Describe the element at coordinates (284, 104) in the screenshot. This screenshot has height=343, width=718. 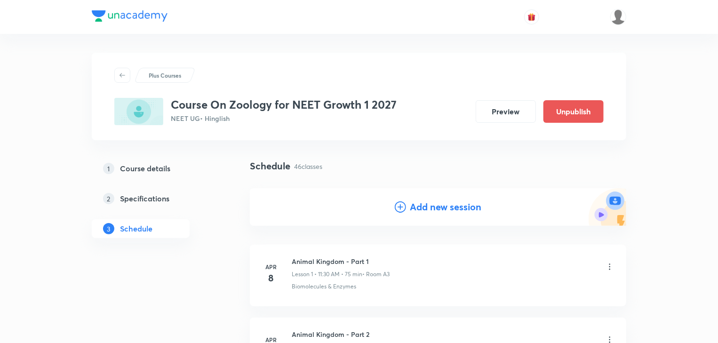
I see `h3: Course On Zoology for NEET Growth 1 2027` at that location.